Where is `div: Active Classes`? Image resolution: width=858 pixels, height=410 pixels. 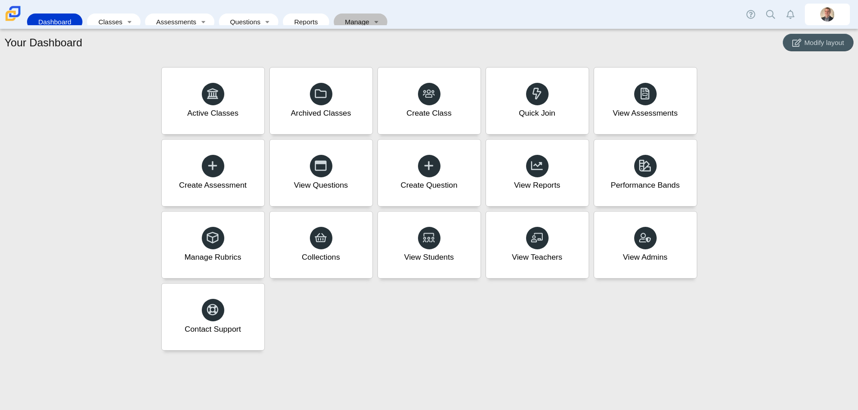
div: Active Classes is located at coordinates (213, 113).